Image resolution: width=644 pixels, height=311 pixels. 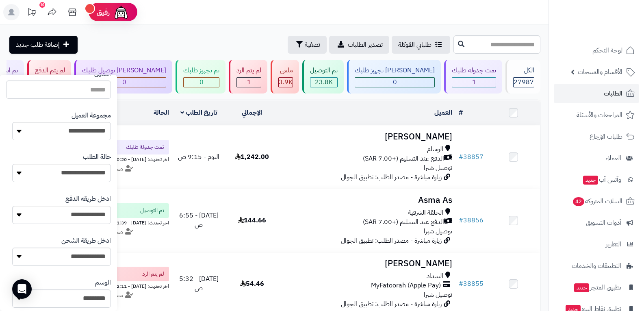 I want to click on a: الكل27987, so click(x=523, y=76).